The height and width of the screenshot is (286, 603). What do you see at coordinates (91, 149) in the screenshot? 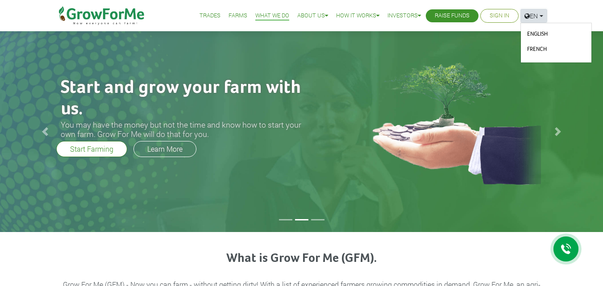
I see `a: Start Farming` at bounding box center [91, 149].